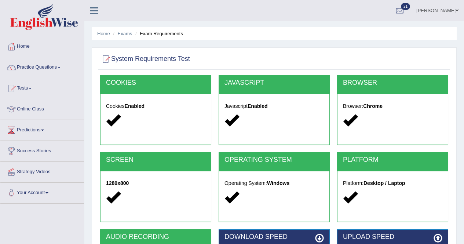 This screenshot has height=244, width=464. Describe the element at coordinates (42, 150) in the screenshot. I see `a: Success Stories` at that location.